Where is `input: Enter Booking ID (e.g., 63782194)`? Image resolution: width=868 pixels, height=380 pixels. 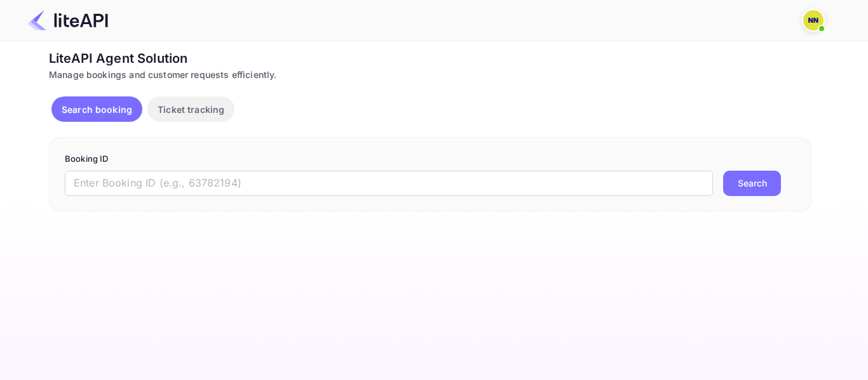 input: Enter Booking ID (e.g., 63782194) is located at coordinates (389, 183).